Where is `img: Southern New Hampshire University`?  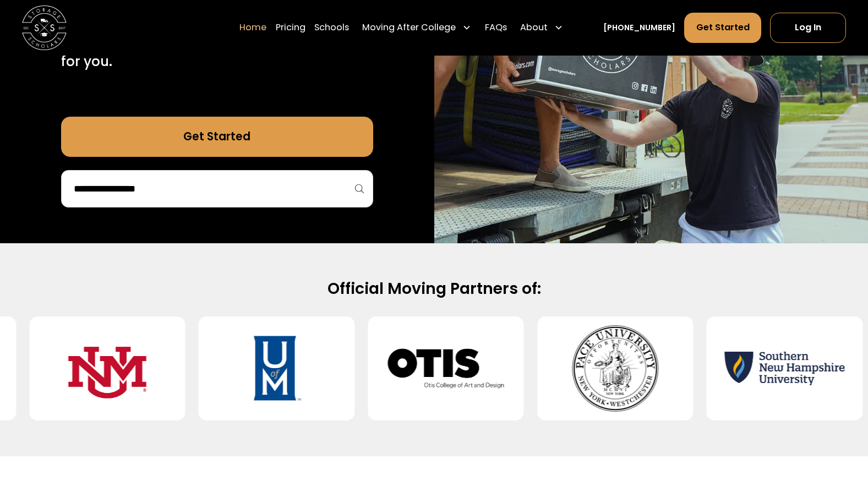
img: Southern New Hampshire University is located at coordinates (784, 368).